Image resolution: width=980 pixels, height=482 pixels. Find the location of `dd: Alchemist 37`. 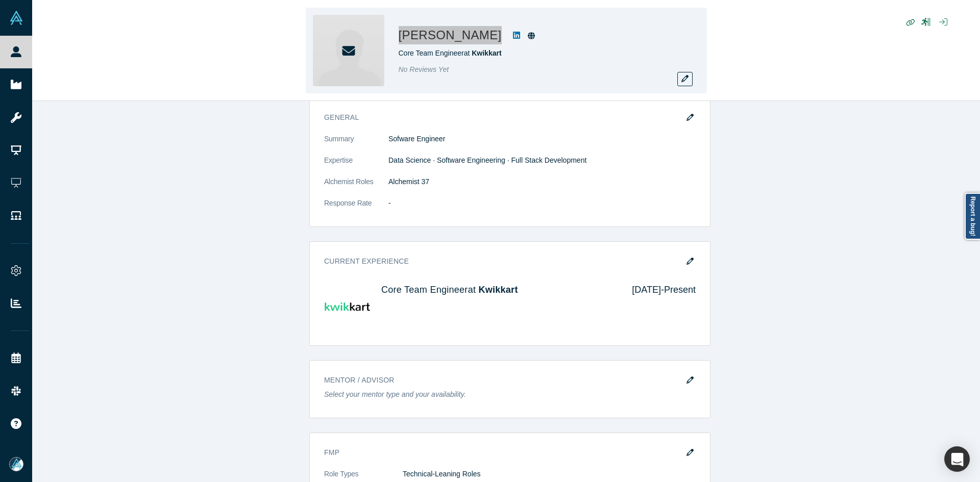

dd: Alchemist 37 is located at coordinates (542, 182).